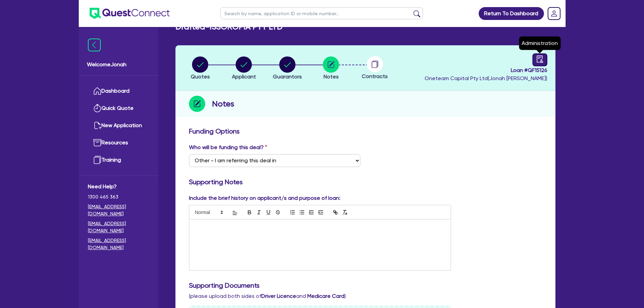 The width and height of the screenshot is (644, 308). I want to click on img: step-icon, so click(197, 104).